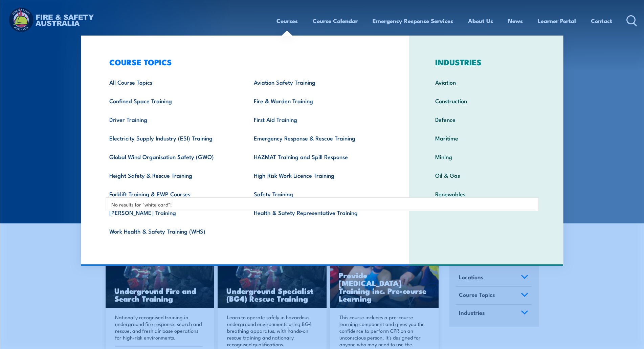  What do you see at coordinates (171, 100) in the screenshot?
I see `a: Confined Space Training` at bounding box center [171, 100].